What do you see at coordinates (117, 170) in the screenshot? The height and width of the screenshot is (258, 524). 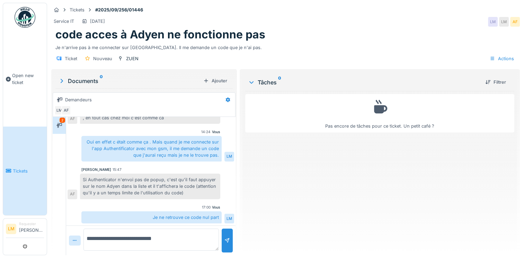 I see `div: 15:47` at bounding box center [117, 170].